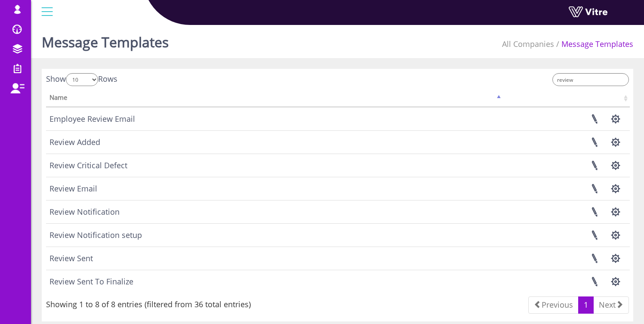  I want to click on td: Review Email, so click(275, 189).